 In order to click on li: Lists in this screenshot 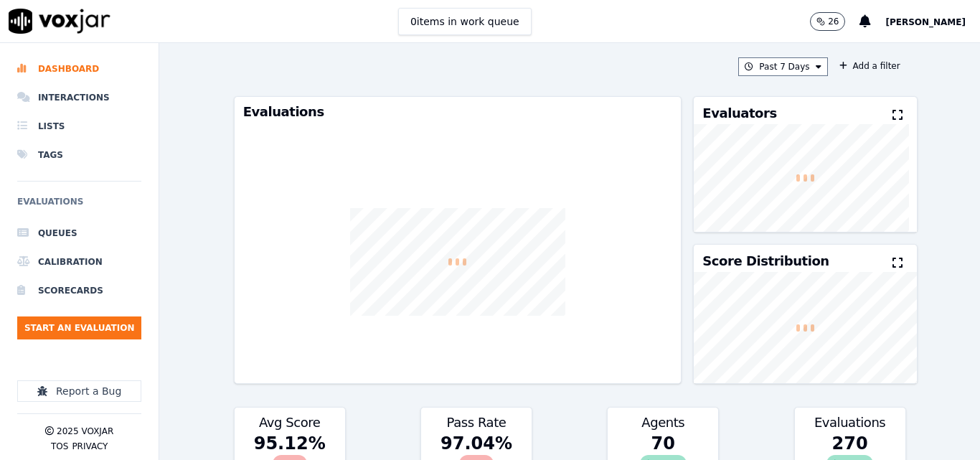, I will do `click(79, 126)`.